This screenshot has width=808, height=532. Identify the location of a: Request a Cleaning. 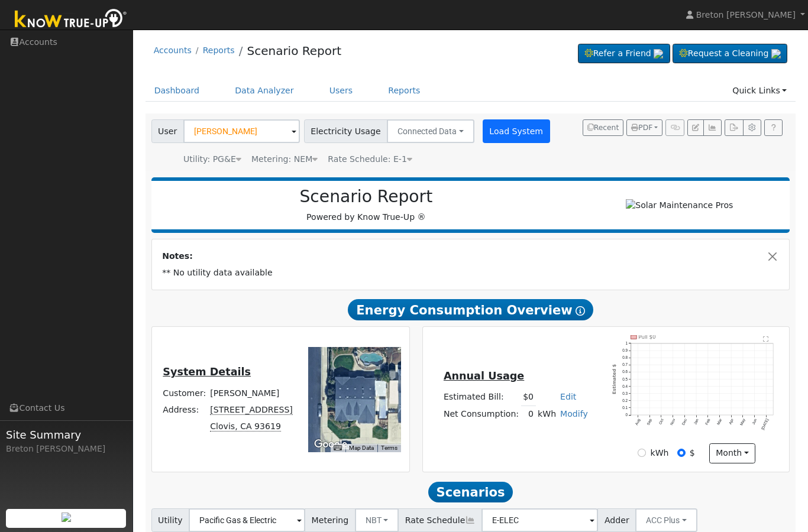
(730, 54).